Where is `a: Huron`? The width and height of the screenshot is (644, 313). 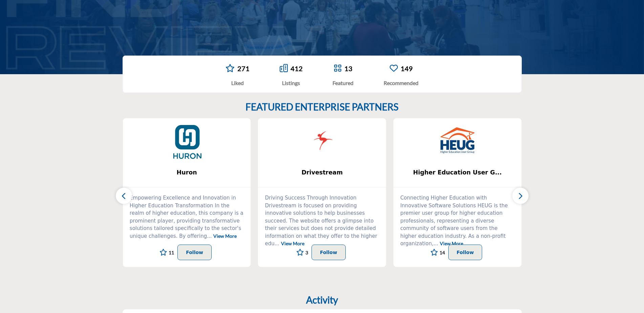
a: Huron is located at coordinates (187, 172).